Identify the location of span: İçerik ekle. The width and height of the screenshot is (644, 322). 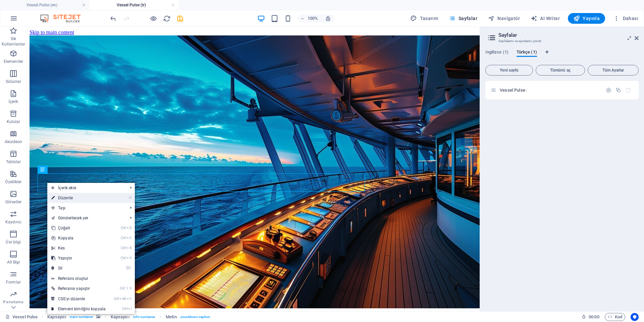
(86, 188).